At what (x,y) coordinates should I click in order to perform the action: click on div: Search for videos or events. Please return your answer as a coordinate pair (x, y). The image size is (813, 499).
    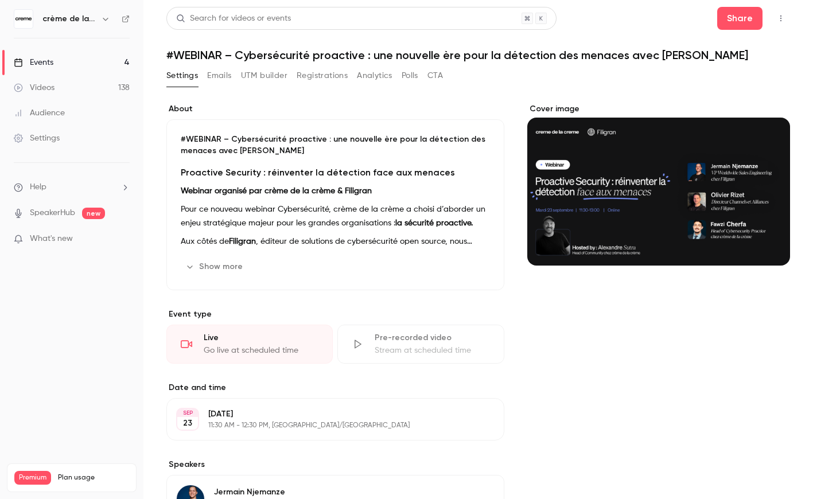
    Looking at the image, I should click on (233, 18).